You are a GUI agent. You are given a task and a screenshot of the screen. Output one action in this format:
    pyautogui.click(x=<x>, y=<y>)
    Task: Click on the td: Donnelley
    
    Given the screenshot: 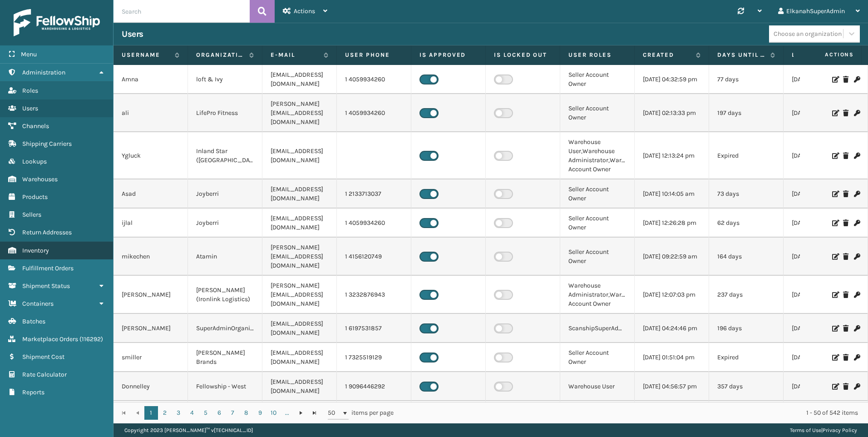 What is the action you would take?
    pyautogui.click(x=150, y=386)
    